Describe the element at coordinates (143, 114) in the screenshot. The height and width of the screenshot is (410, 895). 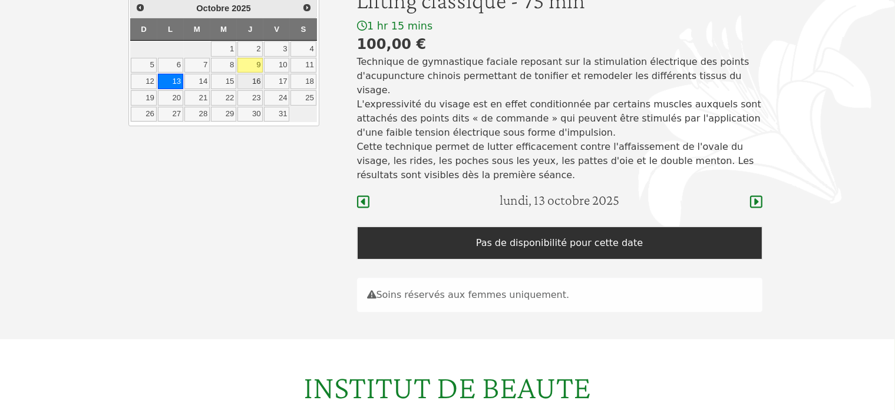
I see `a: 26` at that location.